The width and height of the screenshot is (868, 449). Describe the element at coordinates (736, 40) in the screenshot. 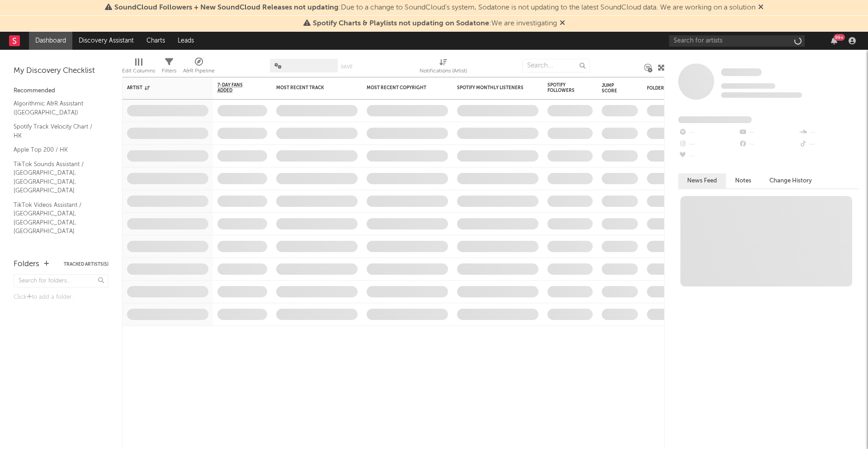

I see `input: Search for artists` at that location.